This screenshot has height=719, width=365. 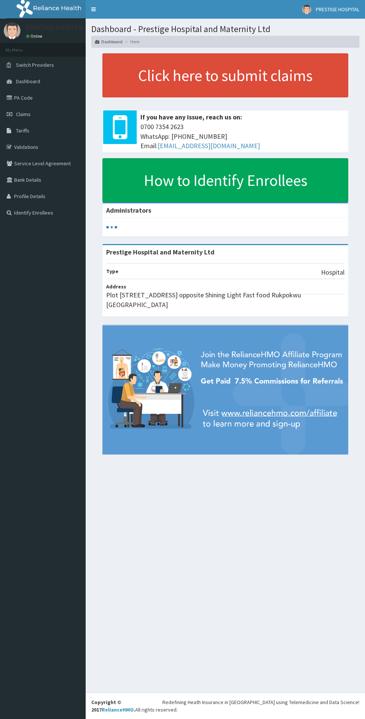 What do you see at coordinates (226, 75) in the screenshot?
I see `a: Click here to submit claims` at bounding box center [226, 75].